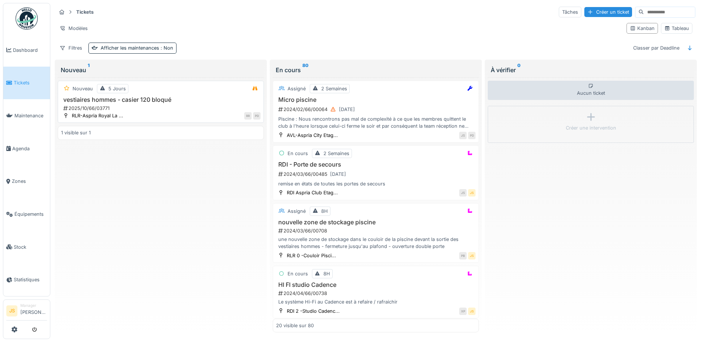 Image resolution: width=702 pixels, height=342 pixels. Describe the element at coordinates (29, 181) in the screenshot. I see `span: Zones` at that location.